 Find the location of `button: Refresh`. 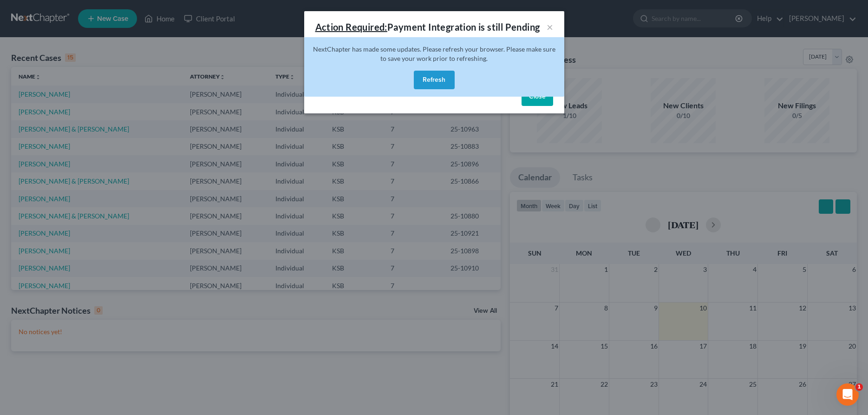

button: Refresh is located at coordinates (434, 80).